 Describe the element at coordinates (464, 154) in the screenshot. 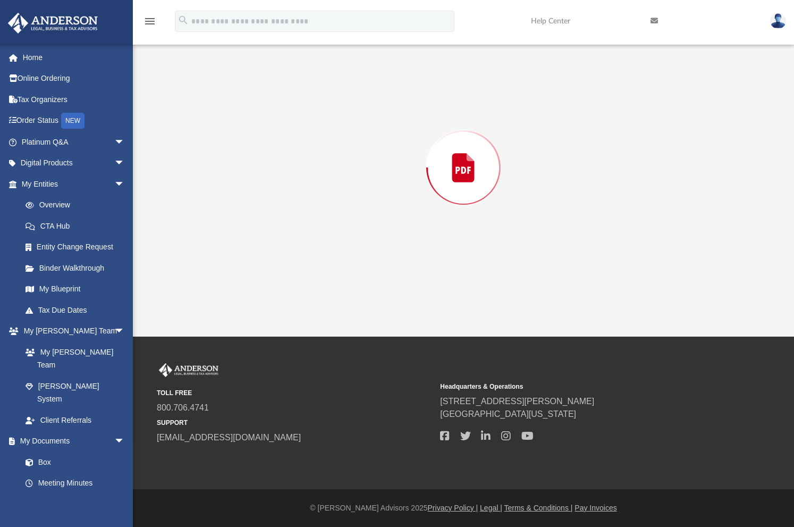

I see `div: Preview` at that location.